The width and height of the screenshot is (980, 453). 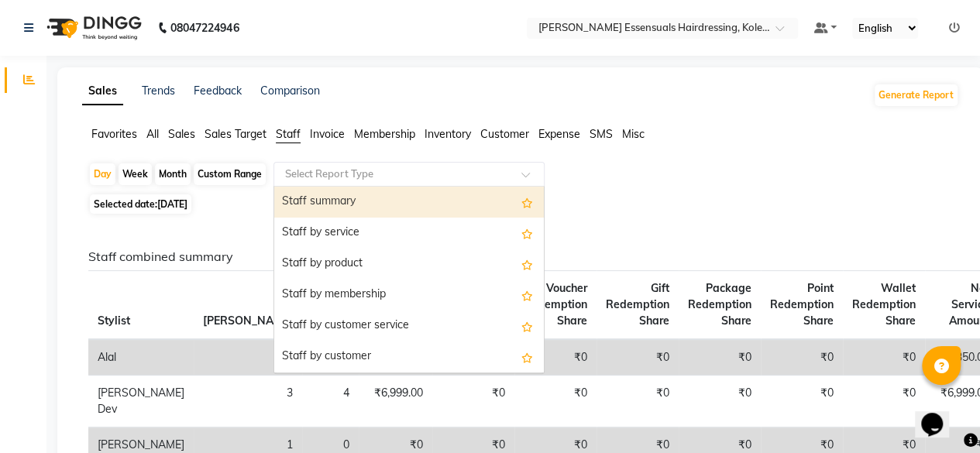 What do you see at coordinates (229, 174) in the screenshot?
I see `div: Custom Range` at bounding box center [229, 174].